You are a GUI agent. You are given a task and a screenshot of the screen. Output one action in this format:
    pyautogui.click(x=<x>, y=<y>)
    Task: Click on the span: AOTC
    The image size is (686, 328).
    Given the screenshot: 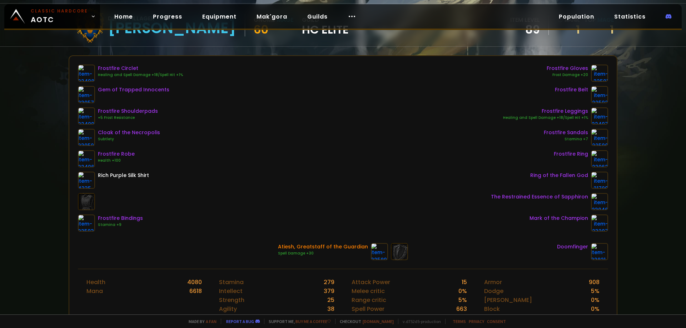 What is the action you would take?
    pyautogui.click(x=59, y=16)
    